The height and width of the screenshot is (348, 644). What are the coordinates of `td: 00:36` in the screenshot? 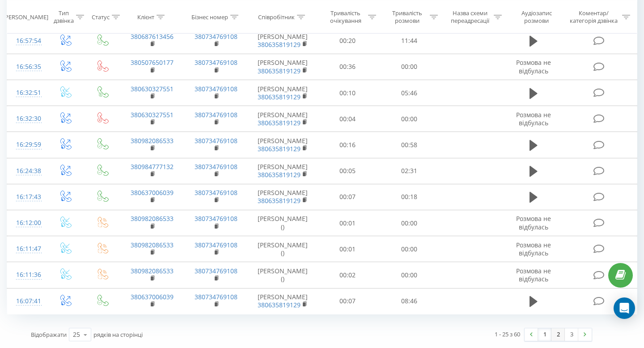 It's located at (348, 66).